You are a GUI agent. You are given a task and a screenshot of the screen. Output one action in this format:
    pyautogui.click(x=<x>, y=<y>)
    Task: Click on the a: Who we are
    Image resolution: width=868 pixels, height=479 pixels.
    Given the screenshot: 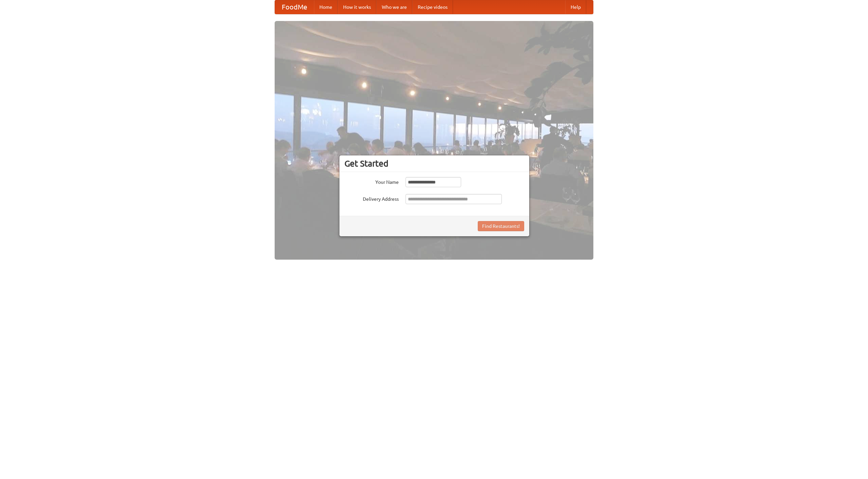 What is the action you would take?
    pyautogui.click(x=394, y=7)
    